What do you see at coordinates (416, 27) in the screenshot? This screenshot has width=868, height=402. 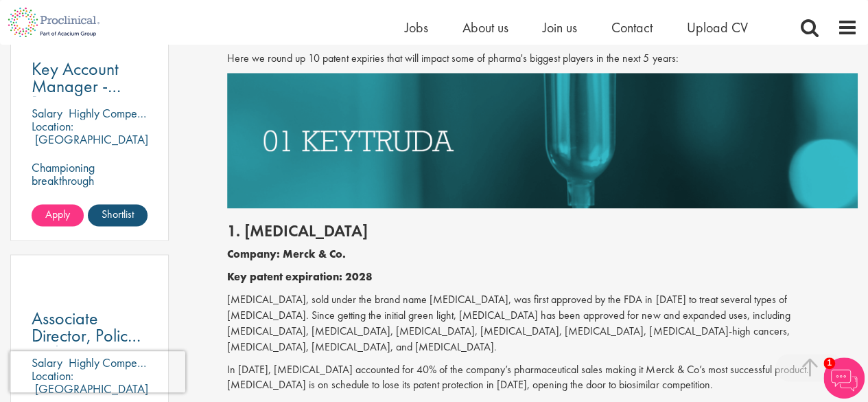 I see `a: Jobs` at bounding box center [416, 27].